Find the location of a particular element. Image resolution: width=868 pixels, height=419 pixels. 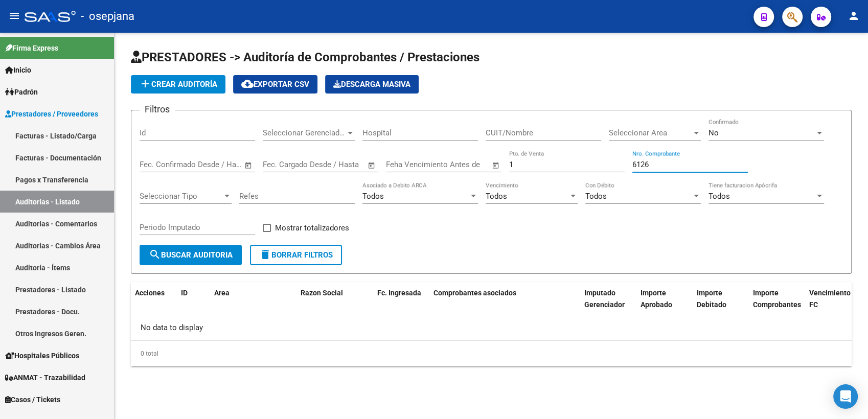

span: Firma Express is located at coordinates (32, 48).